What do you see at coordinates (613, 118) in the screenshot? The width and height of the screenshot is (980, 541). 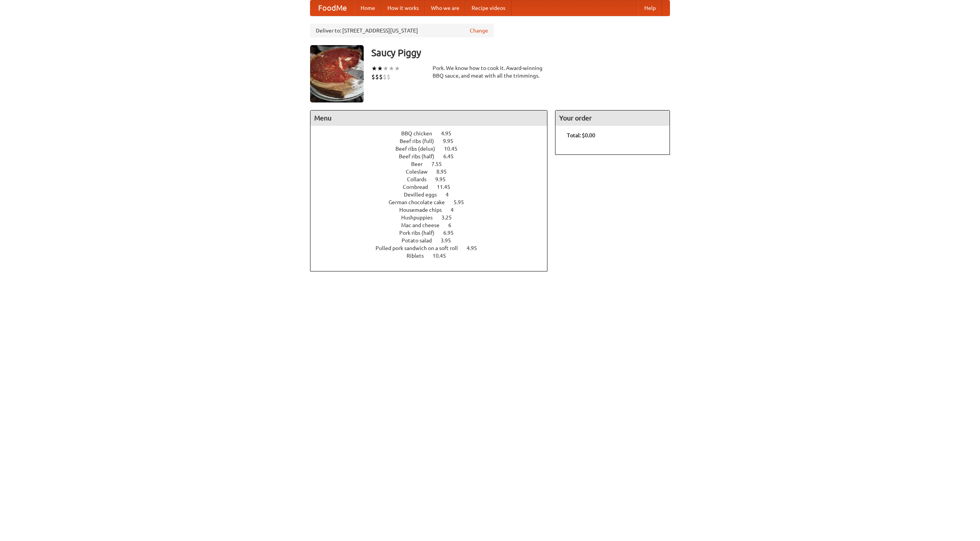 I see `h4: Your order` at bounding box center [613, 118].